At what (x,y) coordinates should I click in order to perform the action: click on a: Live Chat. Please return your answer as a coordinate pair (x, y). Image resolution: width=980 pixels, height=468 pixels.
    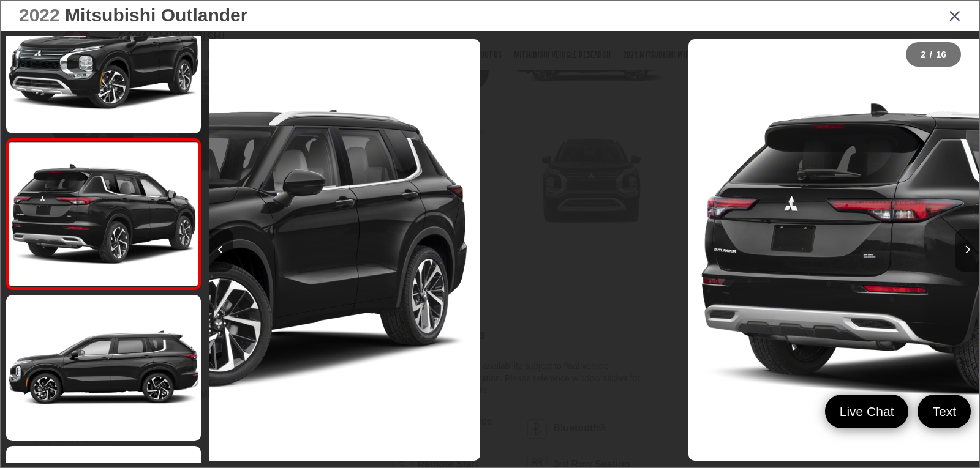
    Looking at the image, I should click on (867, 412).